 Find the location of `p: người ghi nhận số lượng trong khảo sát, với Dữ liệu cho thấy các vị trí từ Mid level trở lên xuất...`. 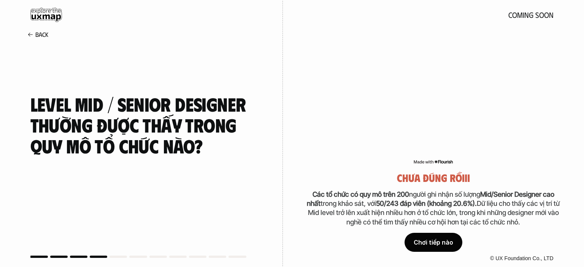

p: người ghi nhận số lượng trong khảo sát, với Dữ liệu cho thấy các vị trí từ Mid level trở lên xuất... is located at coordinates (434, 208).